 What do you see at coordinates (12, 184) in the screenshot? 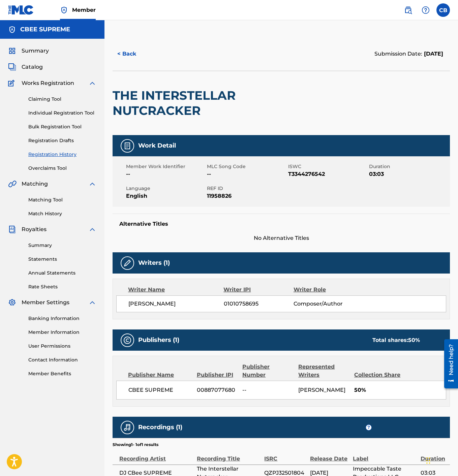
I see `img: Matching` at bounding box center [12, 184].